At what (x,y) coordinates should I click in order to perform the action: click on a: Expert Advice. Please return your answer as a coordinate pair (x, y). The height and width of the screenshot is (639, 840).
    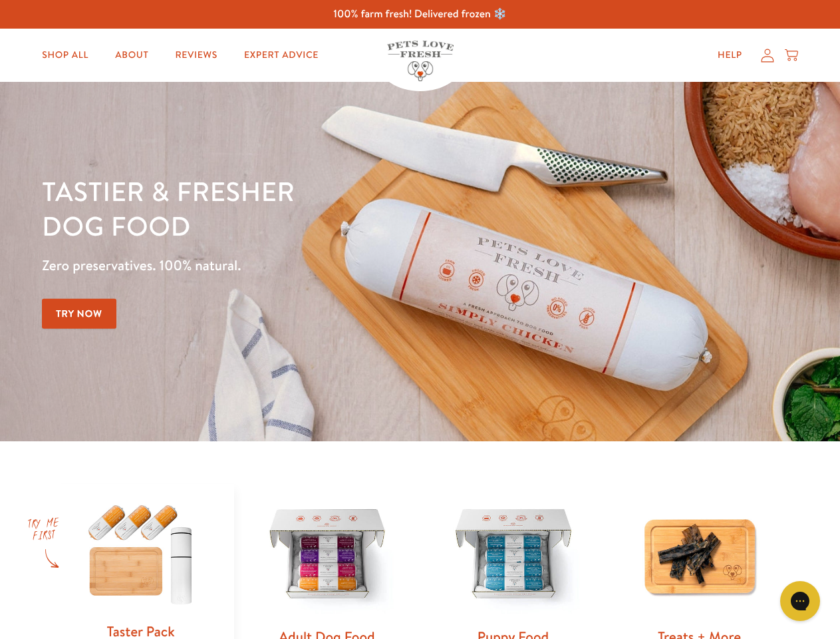
    Looking at the image, I should click on (281, 55).